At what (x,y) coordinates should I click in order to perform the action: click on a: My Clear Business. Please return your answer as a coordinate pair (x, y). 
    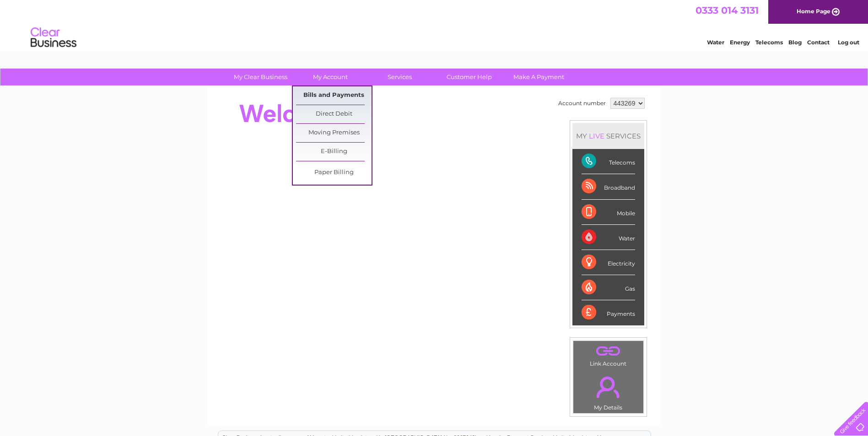
    Looking at the image, I should click on (260, 77).